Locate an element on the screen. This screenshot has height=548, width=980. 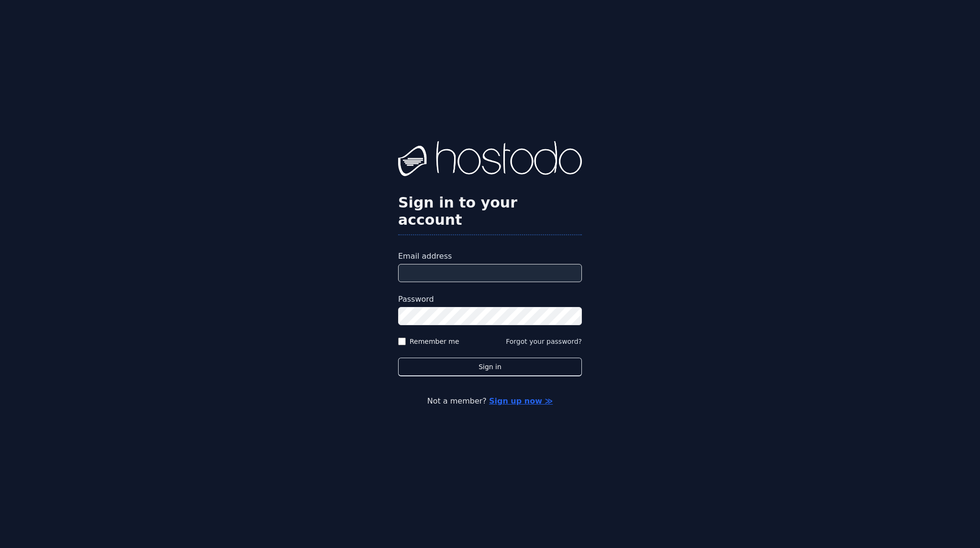
button: Forgot your password? is located at coordinates (544, 341).